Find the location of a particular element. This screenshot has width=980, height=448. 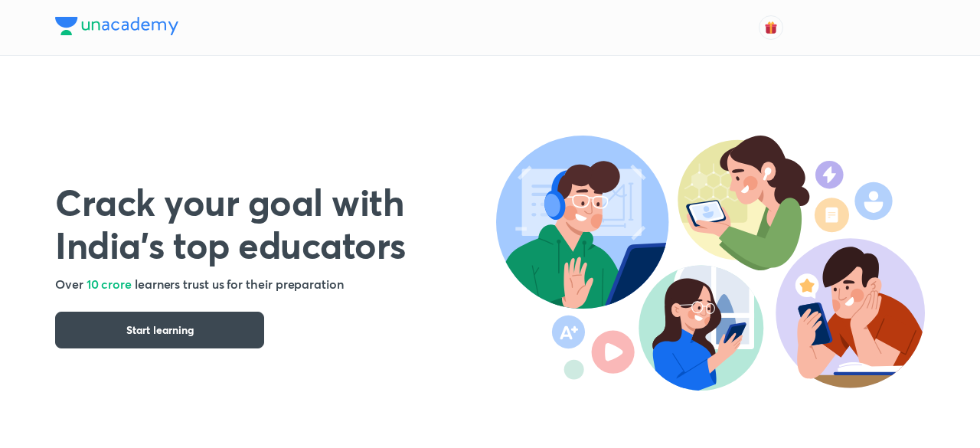

h1: Crack your goal with India’s top educators is located at coordinates (275, 223).